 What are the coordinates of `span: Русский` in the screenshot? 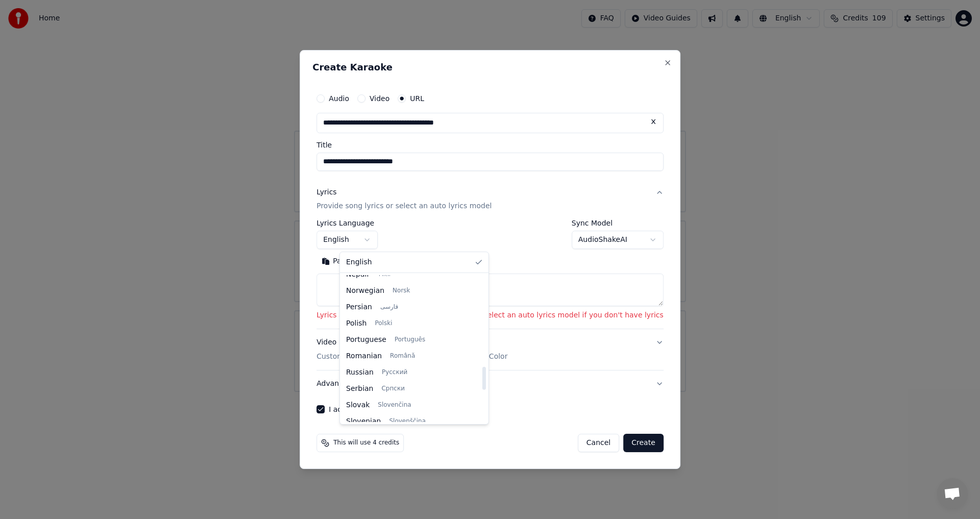 It's located at (395, 372).